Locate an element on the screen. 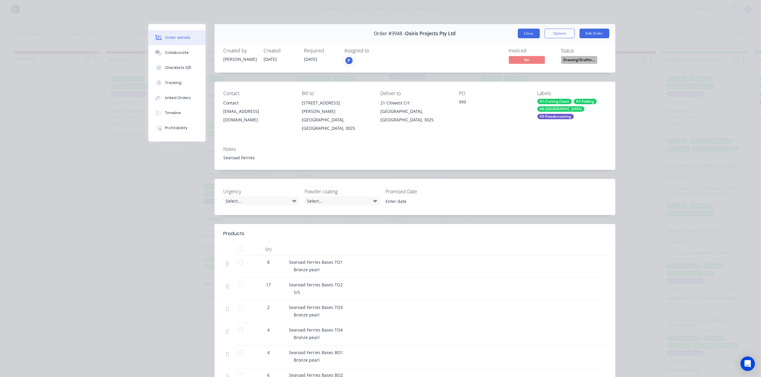 The image size is (761, 377). button: Collaborate is located at coordinates (177, 53).